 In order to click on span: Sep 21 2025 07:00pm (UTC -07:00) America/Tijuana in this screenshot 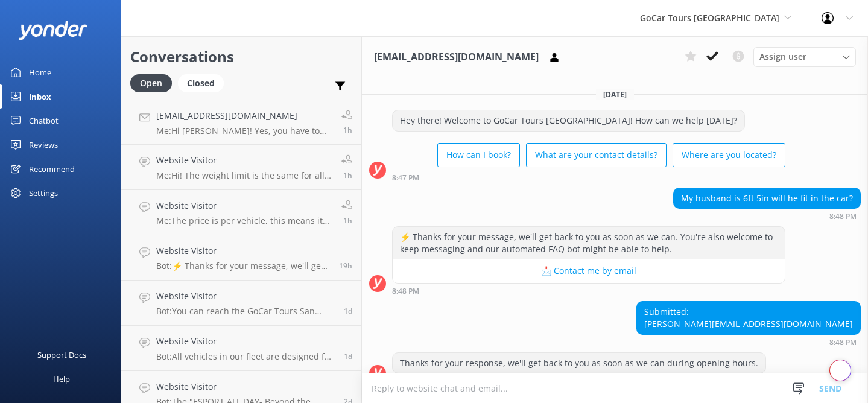, I will do `click(348, 356)`.